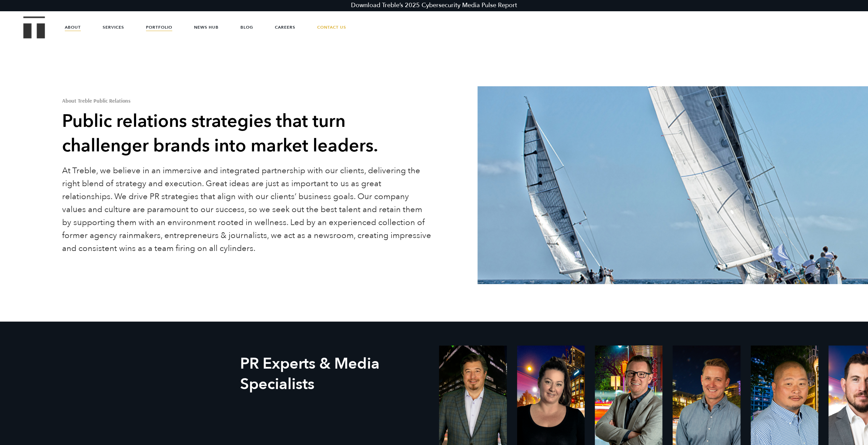 The width and height of the screenshot is (868, 445). What do you see at coordinates (72, 28) in the screenshot?
I see `a: About` at bounding box center [72, 28].